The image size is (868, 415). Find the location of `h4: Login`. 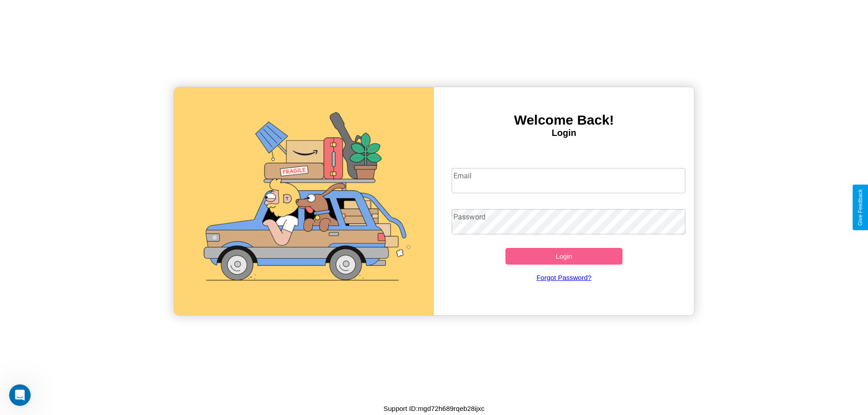

h4: Login is located at coordinates (563, 133).